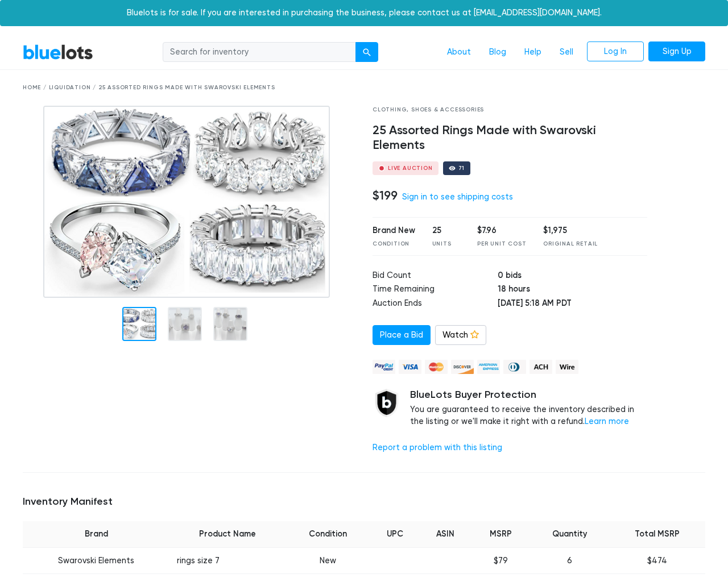 Image resolution: width=728 pixels, height=582 pixels. Describe the element at coordinates (327, 561) in the screenshot. I see `td: New` at that location.